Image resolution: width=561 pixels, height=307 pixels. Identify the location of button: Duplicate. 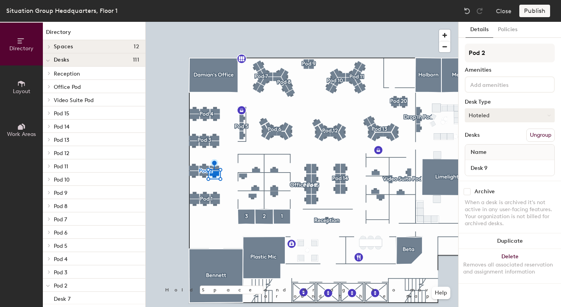
(510, 241).